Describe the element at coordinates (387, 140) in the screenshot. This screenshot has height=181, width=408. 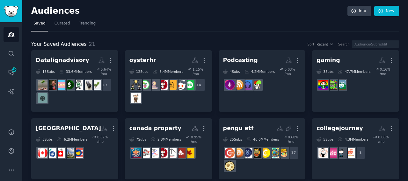
I see `div: 0.08 % /mo` at that location.